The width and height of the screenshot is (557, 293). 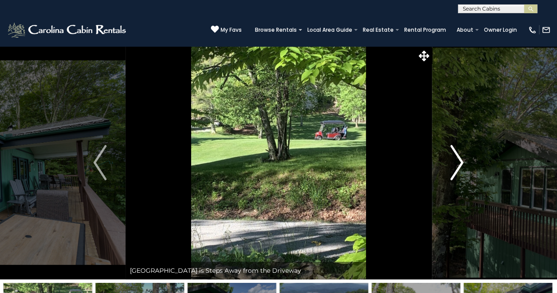 What do you see at coordinates (100, 162) in the screenshot?
I see `button: Previous` at bounding box center [100, 162].